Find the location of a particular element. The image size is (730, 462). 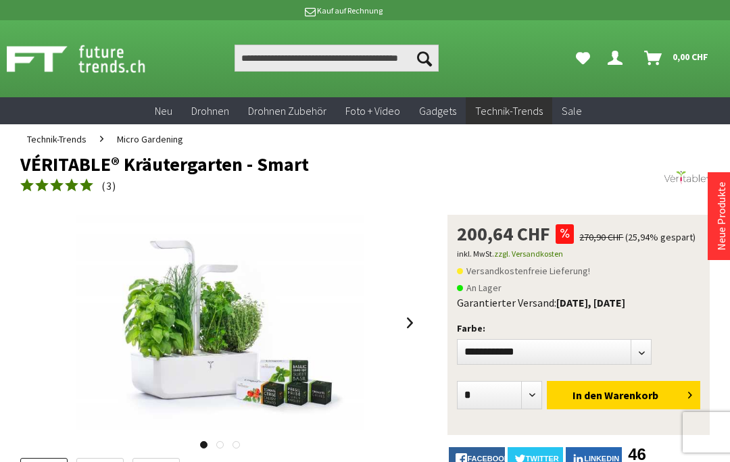

a: Micro Gardening is located at coordinates (150, 139).